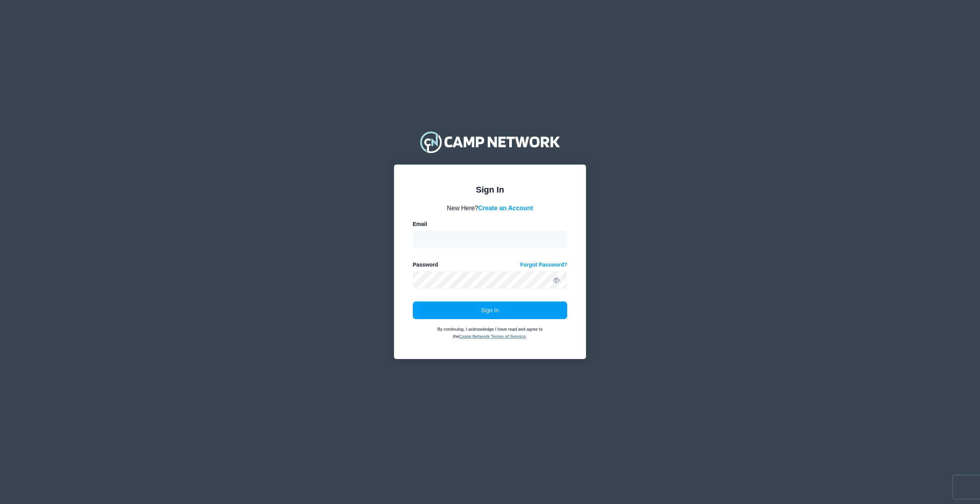  What do you see at coordinates (490, 142) in the screenshot?
I see `img: Camp Network` at bounding box center [490, 142].